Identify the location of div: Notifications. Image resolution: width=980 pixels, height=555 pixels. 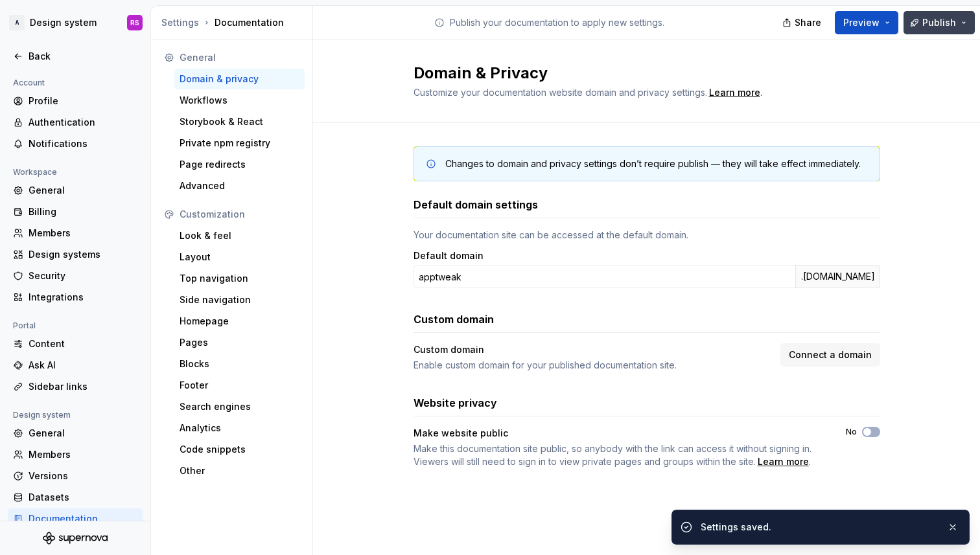
(83, 144).